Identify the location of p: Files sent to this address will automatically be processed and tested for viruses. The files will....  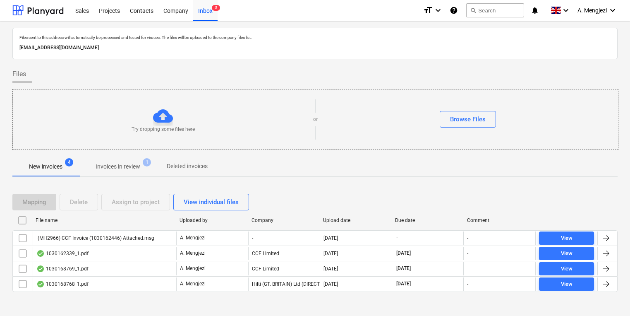
(315, 37).